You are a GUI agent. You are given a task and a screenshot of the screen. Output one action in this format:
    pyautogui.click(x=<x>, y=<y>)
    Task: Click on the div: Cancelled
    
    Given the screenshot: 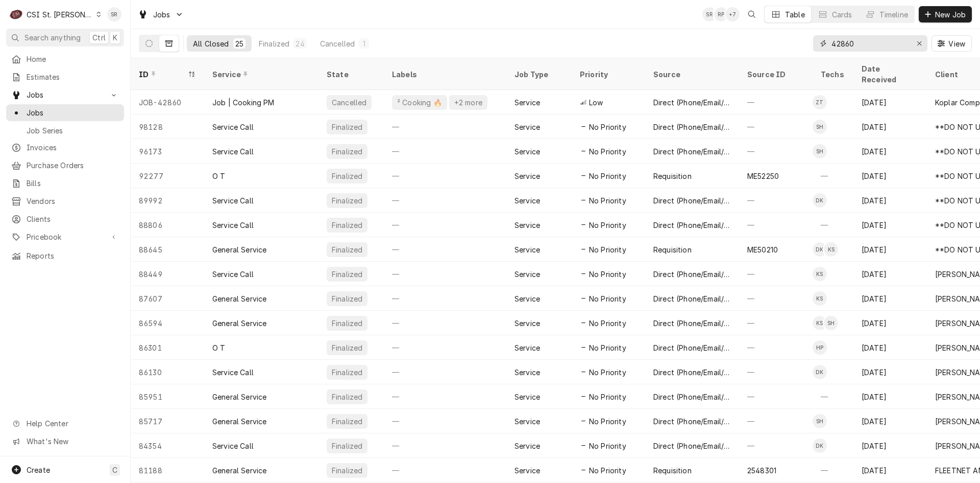 What is the action you would take?
    pyautogui.click(x=337, y=43)
    